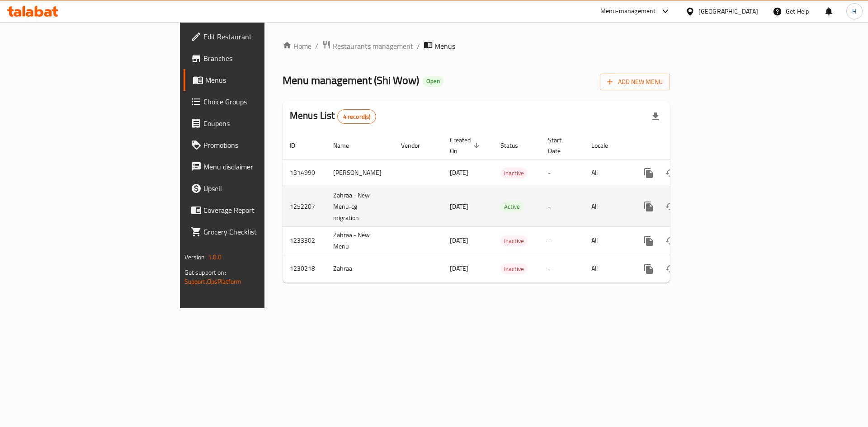 Image resolution: width=868 pixels, height=427 pixels. I want to click on span: Start Date, so click(561, 146).